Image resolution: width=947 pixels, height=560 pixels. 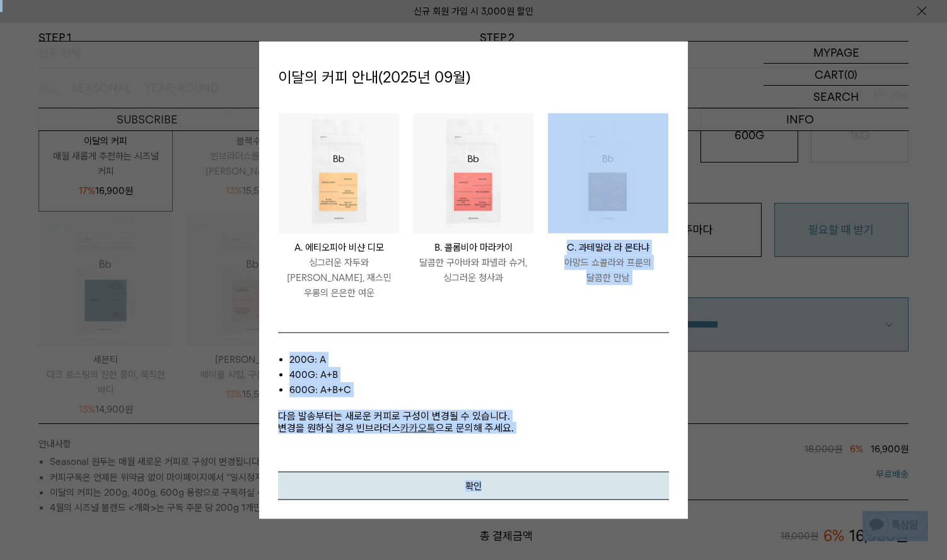 What do you see at coordinates (418, 428) in the screenshot?
I see `a: 카카오톡` at bounding box center [418, 428].